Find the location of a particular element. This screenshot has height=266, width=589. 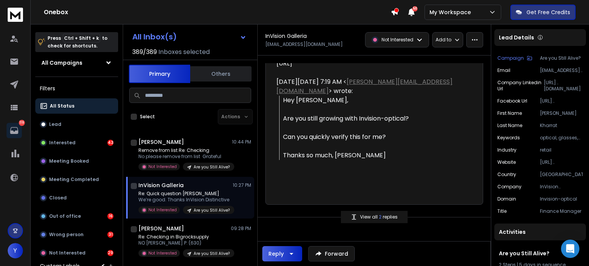

p: Website is located at coordinates (506, 163).